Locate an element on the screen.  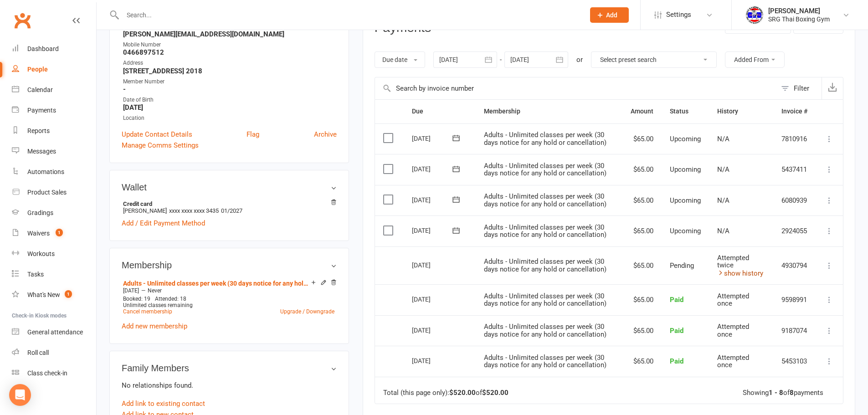
a: Messages is located at coordinates (54, 151).